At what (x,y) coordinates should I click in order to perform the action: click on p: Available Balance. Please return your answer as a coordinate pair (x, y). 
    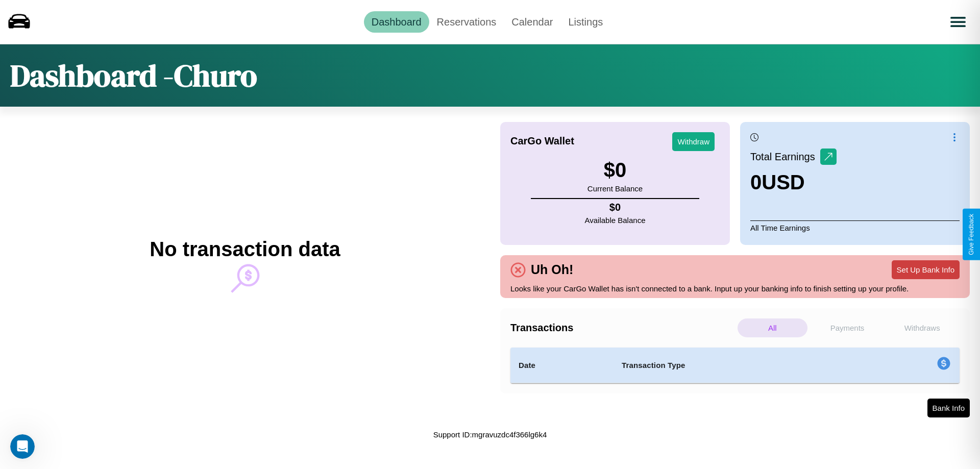
    Looking at the image, I should click on (615, 220).